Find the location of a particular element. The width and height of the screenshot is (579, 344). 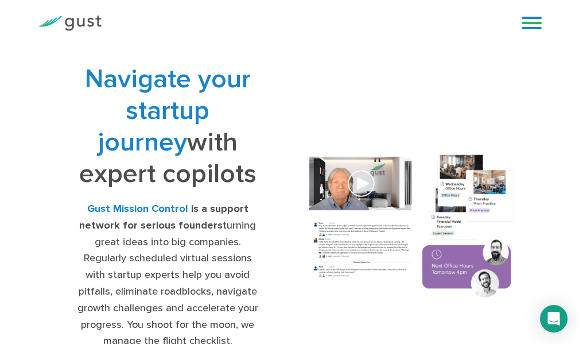

strong: Gust Mission Control is located at coordinates (138, 208).